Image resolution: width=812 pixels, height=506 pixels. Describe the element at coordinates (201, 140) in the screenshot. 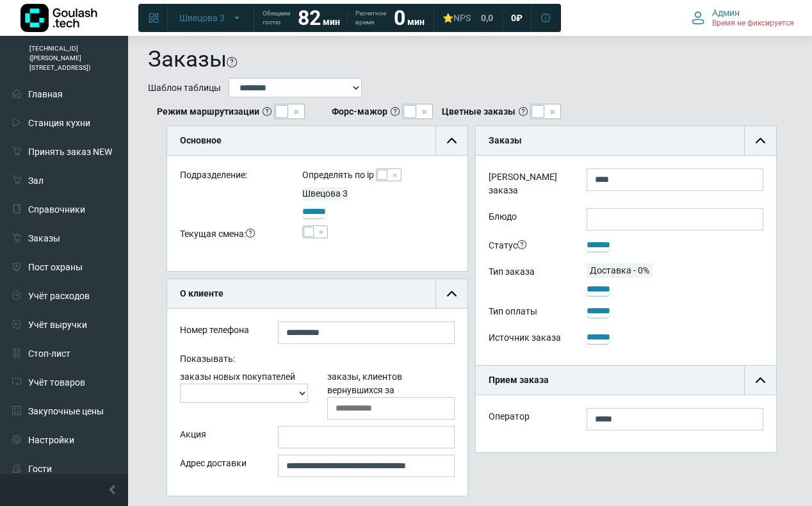

I see `b: Основное` at that location.